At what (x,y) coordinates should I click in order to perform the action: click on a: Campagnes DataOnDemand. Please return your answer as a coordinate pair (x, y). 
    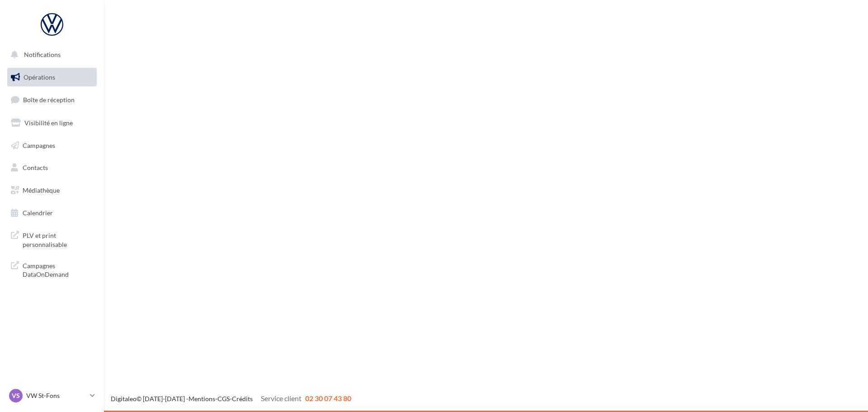
    Looking at the image, I should click on (52, 270).